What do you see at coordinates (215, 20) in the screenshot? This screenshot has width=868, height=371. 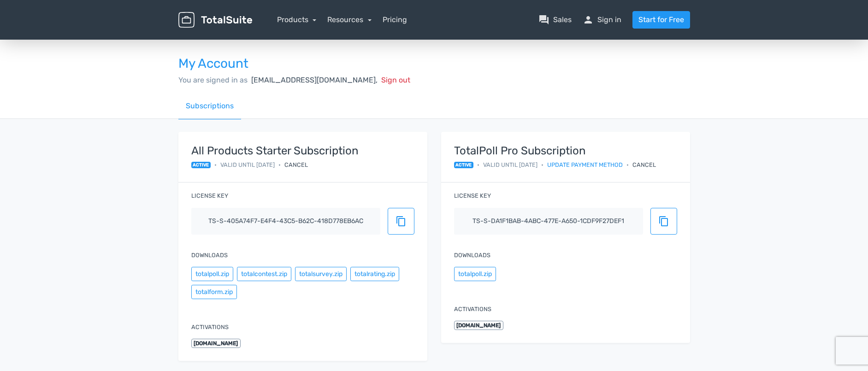 I see `img: TotalSuite for WordPress` at bounding box center [215, 20].